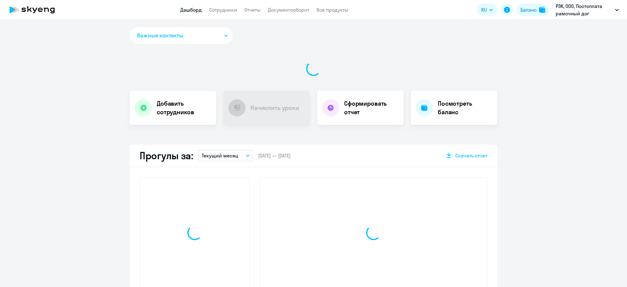  Describe the element at coordinates (542, 10) in the screenshot. I see `img: balance` at that location.